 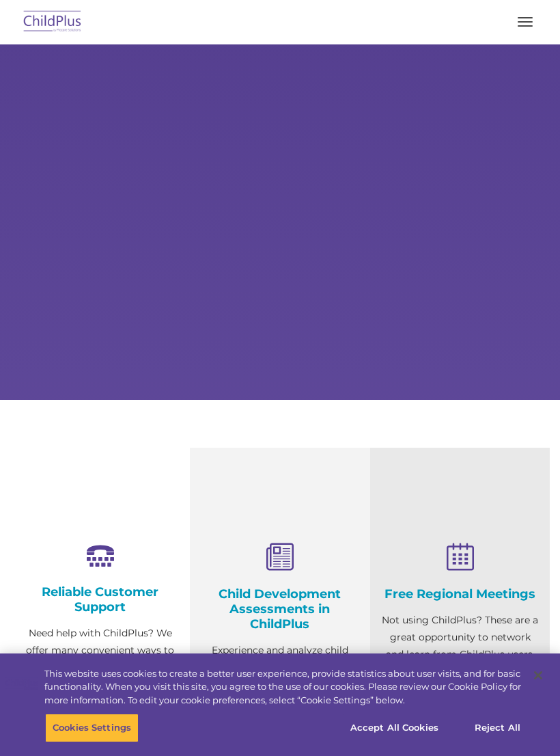 What do you see at coordinates (460, 655) in the screenshot?
I see `p: Not using ChildPlus? These are a great opportunity to network and learn from ChildPlus users. Fin...` at bounding box center [460, 655].